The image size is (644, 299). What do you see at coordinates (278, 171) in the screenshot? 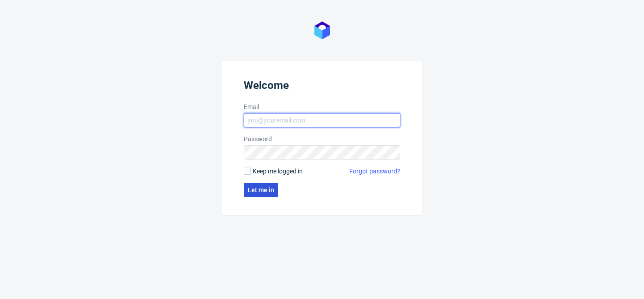
I see `span: Keep me logged in` at bounding box center [278, 171].